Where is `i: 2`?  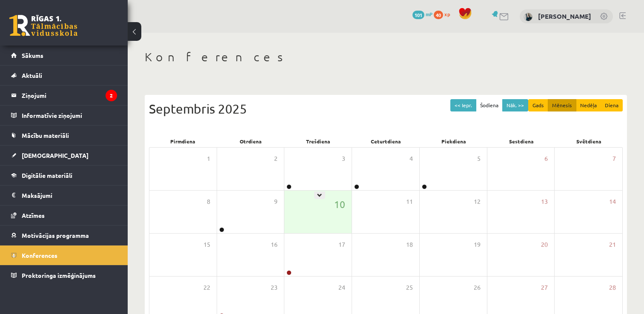 i: 2 is located at coordinates (111, 95).